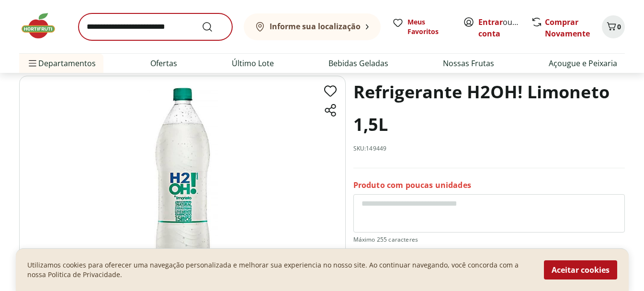 The height and width of the screenshot is (291, 644). What do you see at coordinates (422, 27) in the screenshot?
I see `a: Meus Favoritos` at bounding box center [422, 27].